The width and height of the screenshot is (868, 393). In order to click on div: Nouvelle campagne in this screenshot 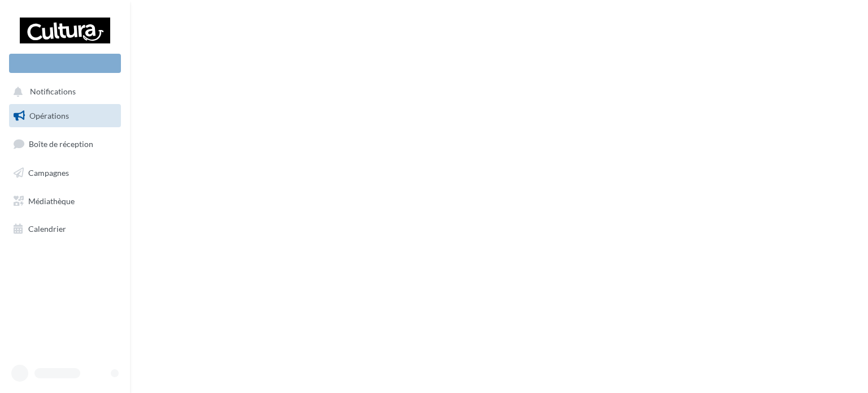, I will do `click(65, 63)`.